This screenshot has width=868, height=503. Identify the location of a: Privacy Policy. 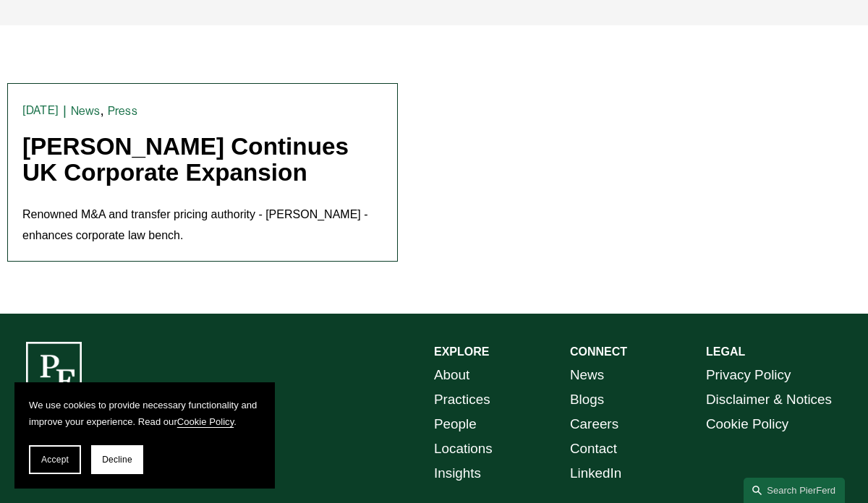
(748, 376).